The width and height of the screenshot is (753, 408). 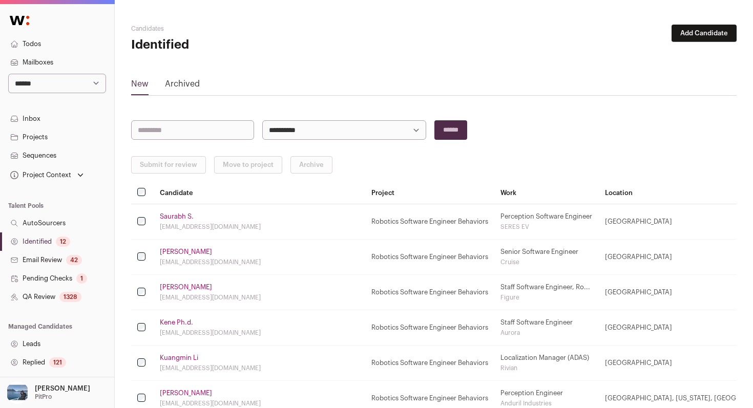 What do you see at coordinates (232, 45) in the screenshot?
I see `h1: Identified` at bounding box center [232, 45].